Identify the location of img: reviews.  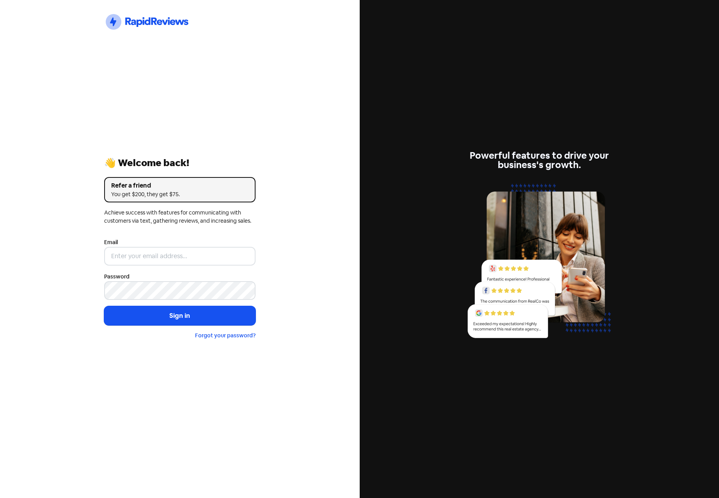
(539, 263).